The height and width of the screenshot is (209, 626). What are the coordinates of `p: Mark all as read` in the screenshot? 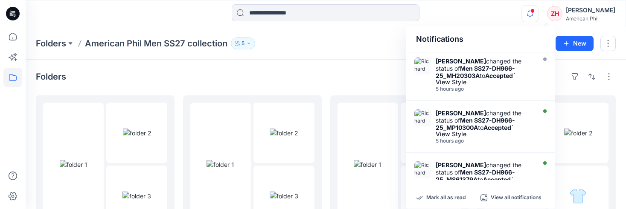 It's located at (446, 198).